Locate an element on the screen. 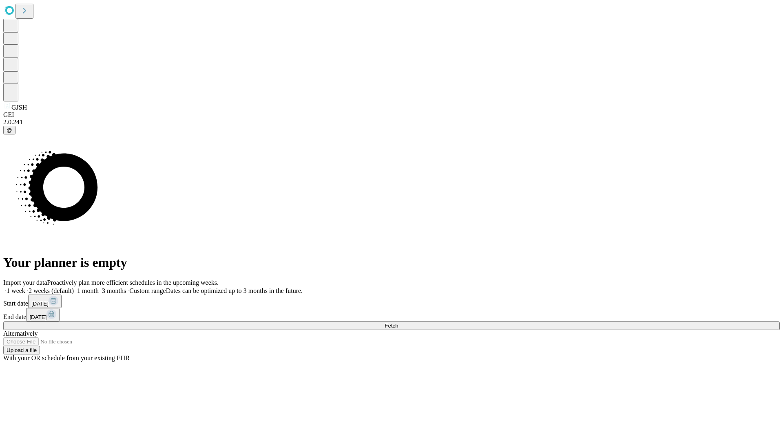 This screenshot has height=440, width=783. span: 1 month is located at coordinates (88, 291).